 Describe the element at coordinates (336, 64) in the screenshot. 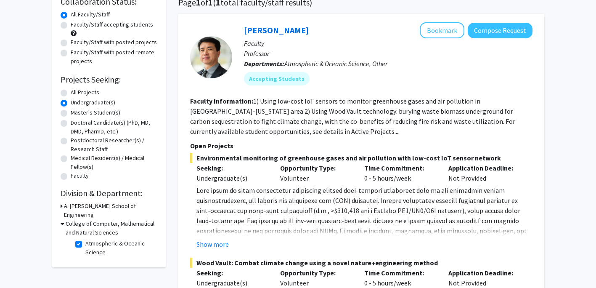

I see `span: Atmospheric & Oceanic Science, Other` at that location.